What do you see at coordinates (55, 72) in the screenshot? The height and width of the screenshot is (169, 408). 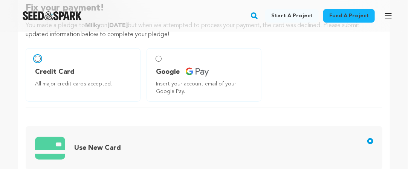 I see `span: Credit Card` at bounding box center [55, 72].